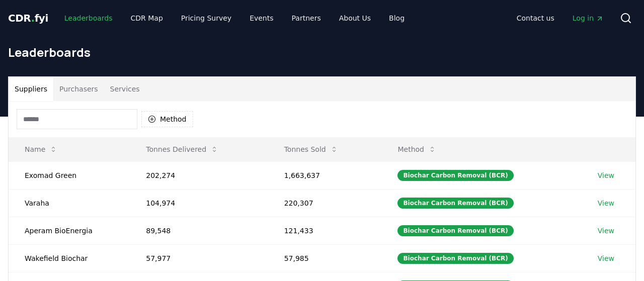 The image size is (644, 281). Describe the element at coordinates (307, 18) in the screenshot. I see `a: Partners` at that location.